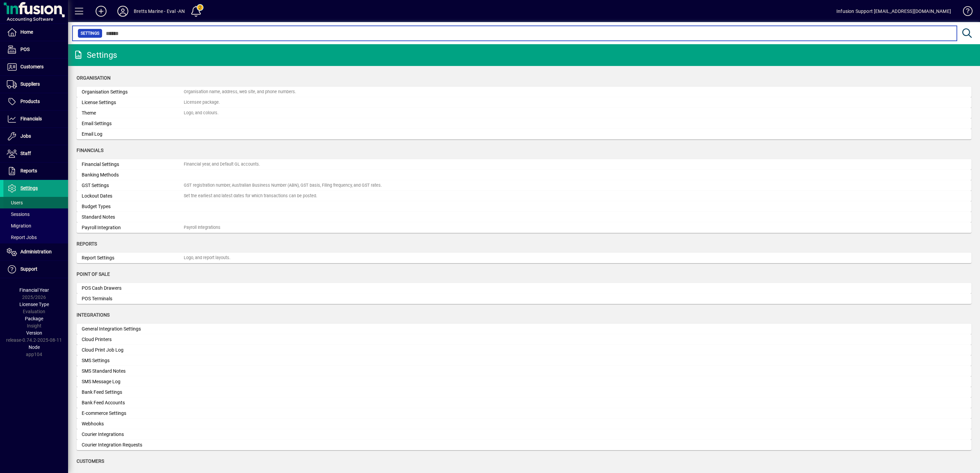 This screenshot has height=473, width=980. I want to click on div: Banking Methods, so click(133, 175).